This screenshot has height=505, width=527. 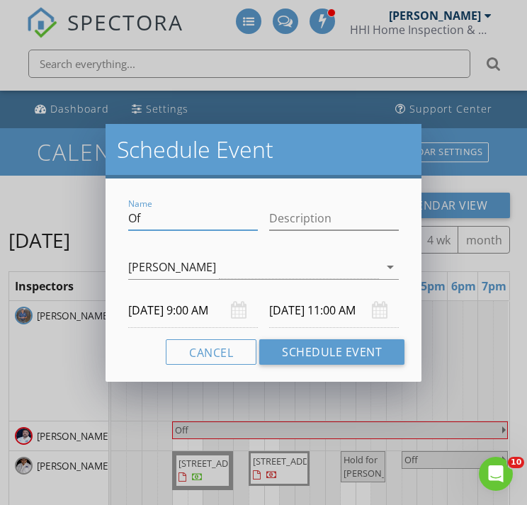 What do you see at coordinates (390, 267) in the screenshot?
I see `i: arrow_drop_down` at bounding box center [390, 267].